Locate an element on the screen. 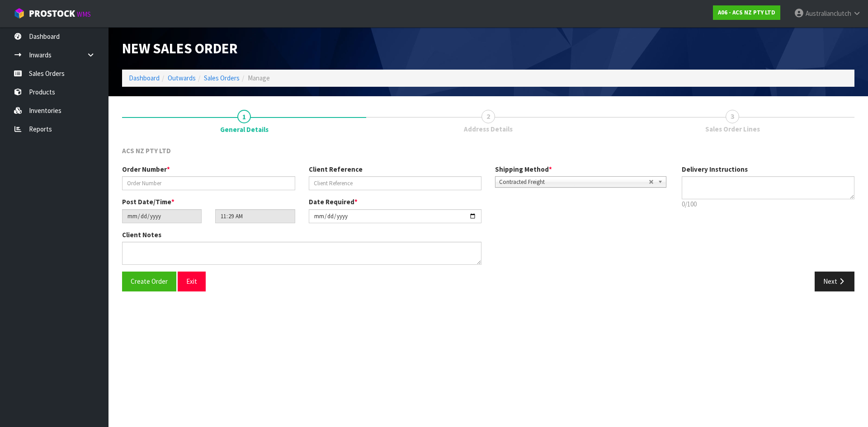 The image size is (868, 427). button: Exit is located at coordinates (192, 281).